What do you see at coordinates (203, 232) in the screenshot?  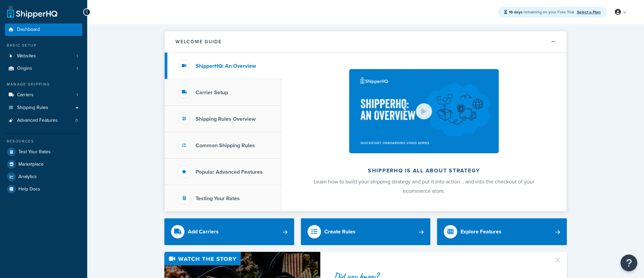 I see `div: Add Carriers` at bounding box center [203, 232].